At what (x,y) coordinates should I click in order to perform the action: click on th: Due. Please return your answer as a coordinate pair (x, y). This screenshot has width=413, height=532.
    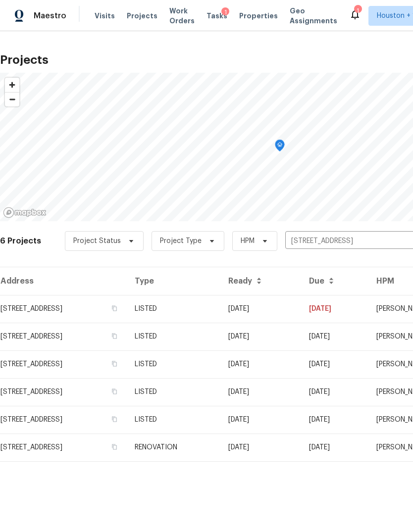
    Looking at the image, I should click on (335, 281).